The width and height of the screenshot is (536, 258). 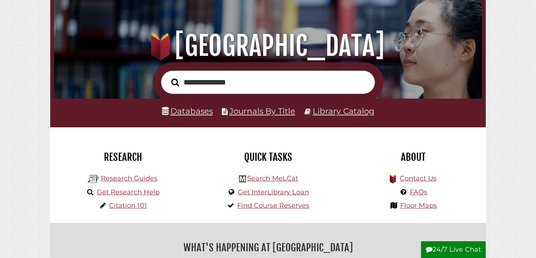 What do you see at coordinates (413, 157) in the screenshot?
I see `h2: About` at bounding box center [413, 157].